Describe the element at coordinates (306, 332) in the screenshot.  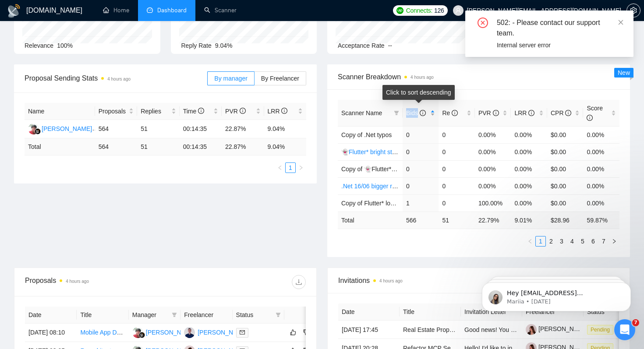
I see `span: dislike` at that location.